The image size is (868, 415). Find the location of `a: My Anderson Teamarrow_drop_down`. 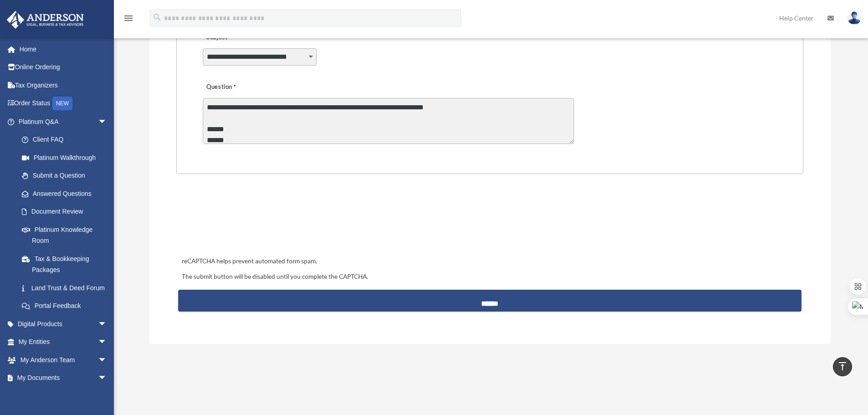

a: My Anderson Teamarrow_drop_down is located at coordinates (64, 360).